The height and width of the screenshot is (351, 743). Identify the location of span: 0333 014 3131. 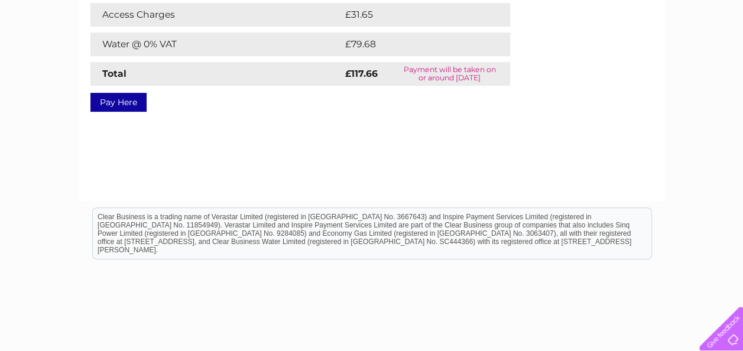
(561, 13).